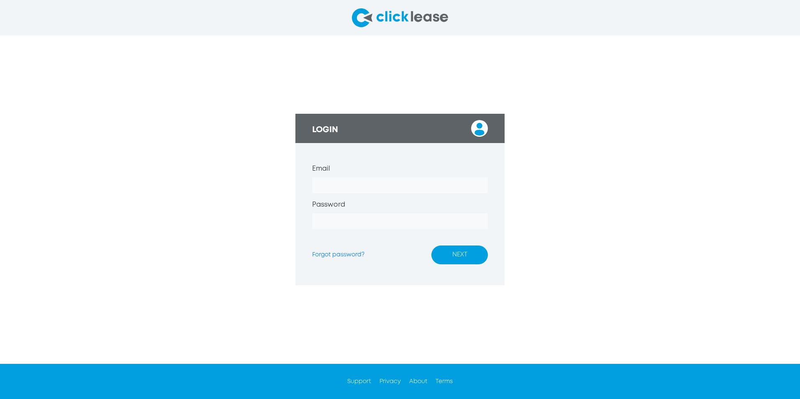 This screenshot has width=800, height=399. I want to click on a: About, so click(418, 382).